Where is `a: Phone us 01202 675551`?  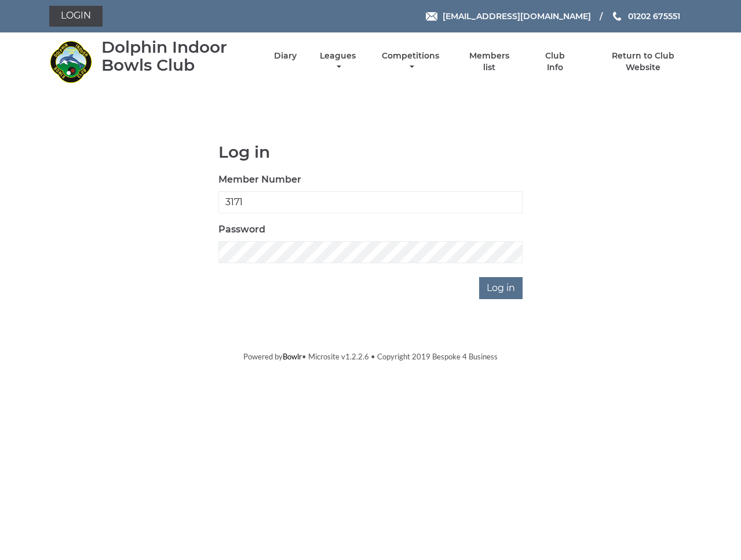
a: Phone us 01202 675551 is located at coordinates (645, 17).